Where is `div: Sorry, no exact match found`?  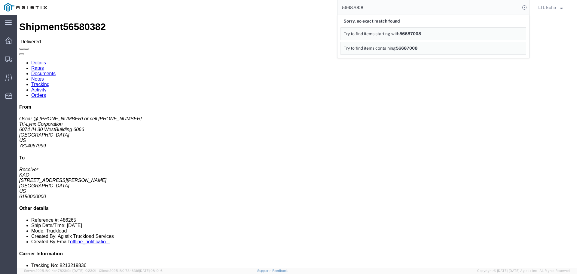
div: Sorry, no exact match found is located at coordinates (433, 21).